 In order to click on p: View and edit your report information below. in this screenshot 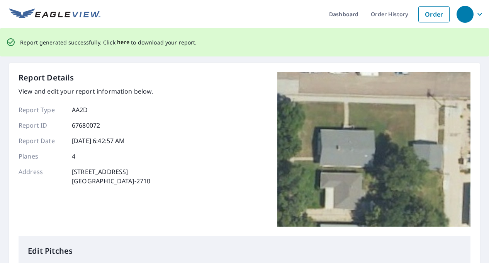, I will do `click(86, 91)`.